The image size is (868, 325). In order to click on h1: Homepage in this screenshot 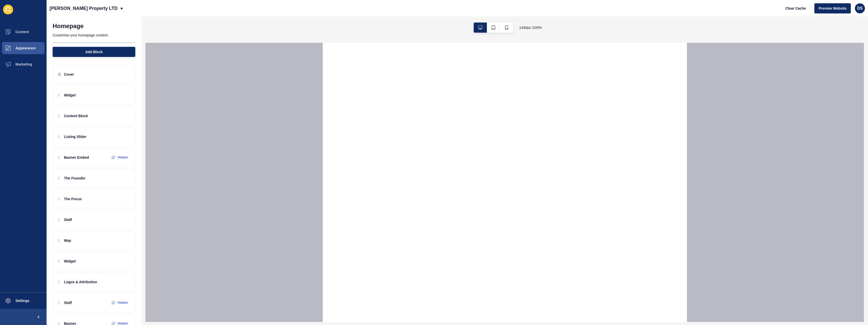, I will do `click(68, 26)`.